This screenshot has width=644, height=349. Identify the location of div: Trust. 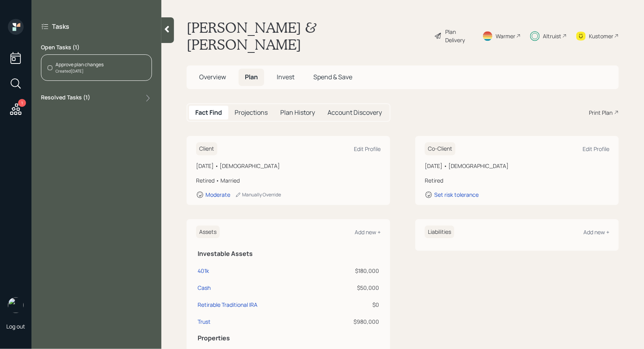
(204, 321).